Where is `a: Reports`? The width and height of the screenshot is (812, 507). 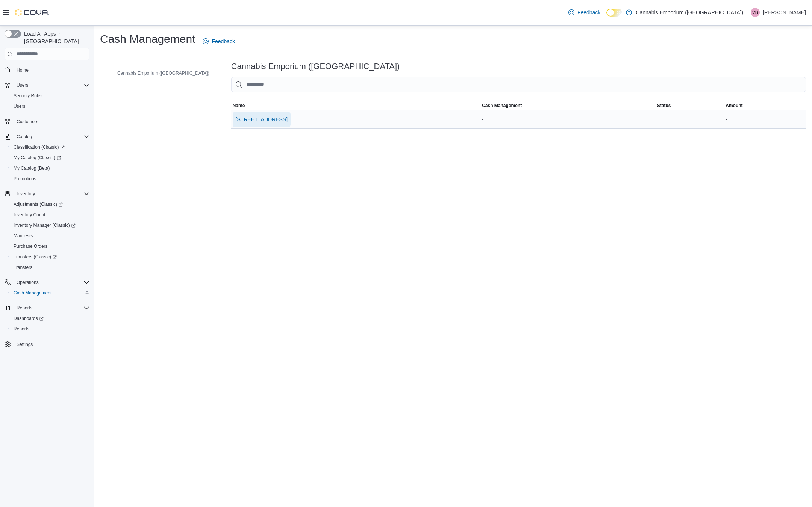 a: Reports is located at coordinates (22, 330).